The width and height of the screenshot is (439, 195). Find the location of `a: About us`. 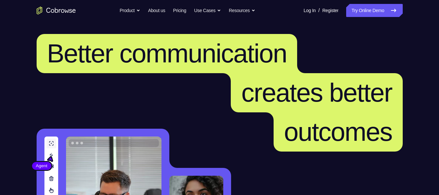

a: About us is located at coordinates (157, 10).